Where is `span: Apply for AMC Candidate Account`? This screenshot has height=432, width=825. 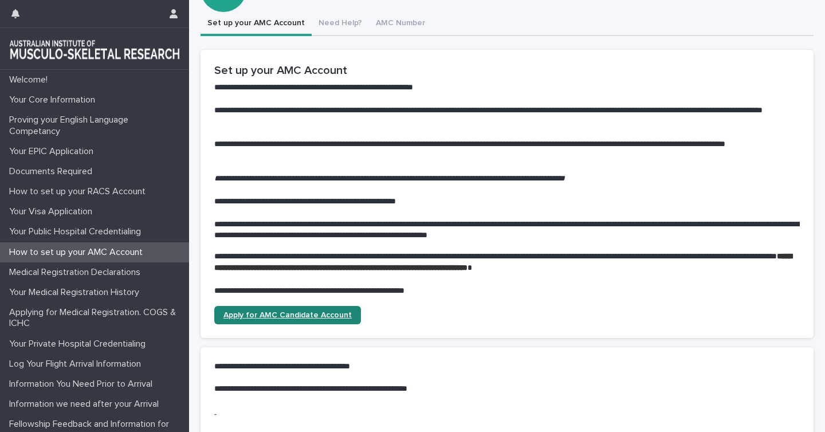
span: Apply for AMC Candidate Account is located at coordinates (288, 315).